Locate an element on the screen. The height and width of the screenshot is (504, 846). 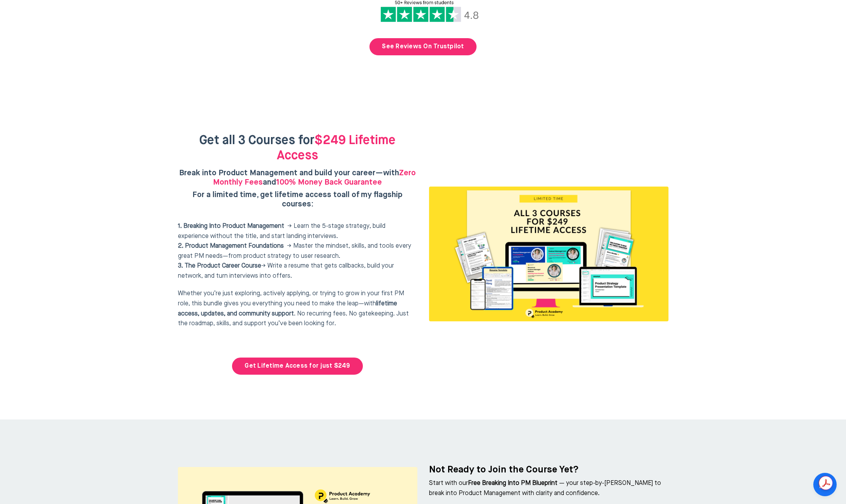
span: Fees is located at coordinates (254, 182).